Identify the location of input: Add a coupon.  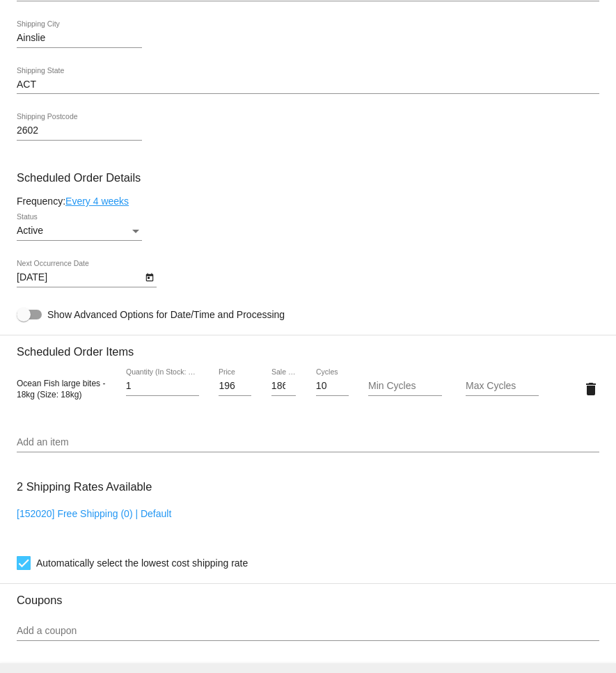
(308, 631).